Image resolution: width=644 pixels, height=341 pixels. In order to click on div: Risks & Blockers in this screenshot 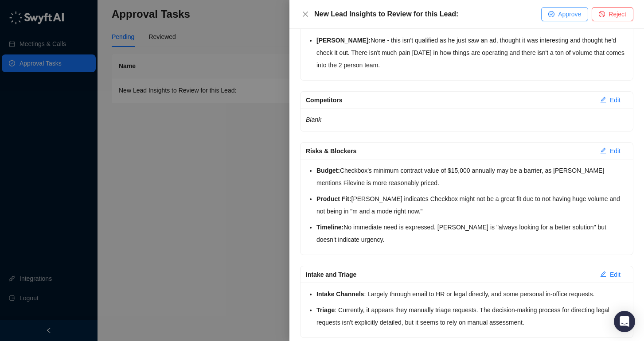, I will do `click(449, 151)`.